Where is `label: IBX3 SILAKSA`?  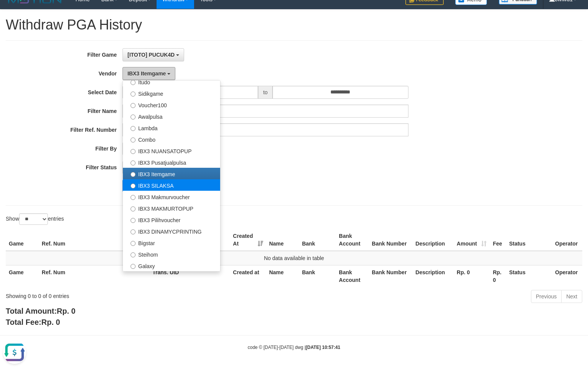 label: IBX3 SILAKSA is located at coordinates (171, 185).